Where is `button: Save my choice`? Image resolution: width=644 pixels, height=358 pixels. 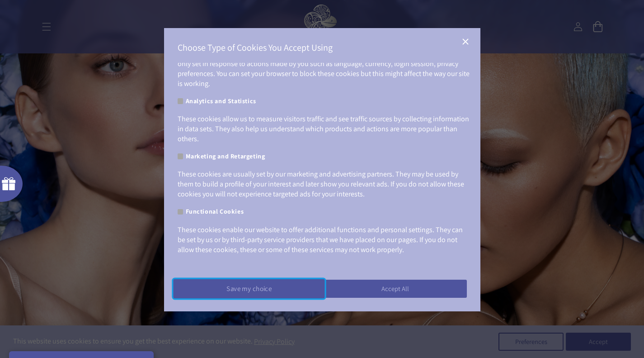
button: Save my choice is located at coordinates (249, 289).